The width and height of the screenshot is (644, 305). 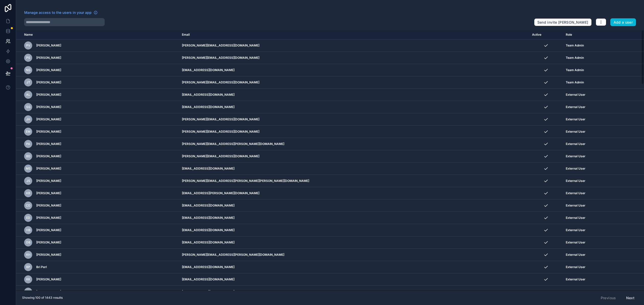 What do you see at coordinates (354, 35) in the screenshot?
I see `th: Email` at bounding box center [354, 35].